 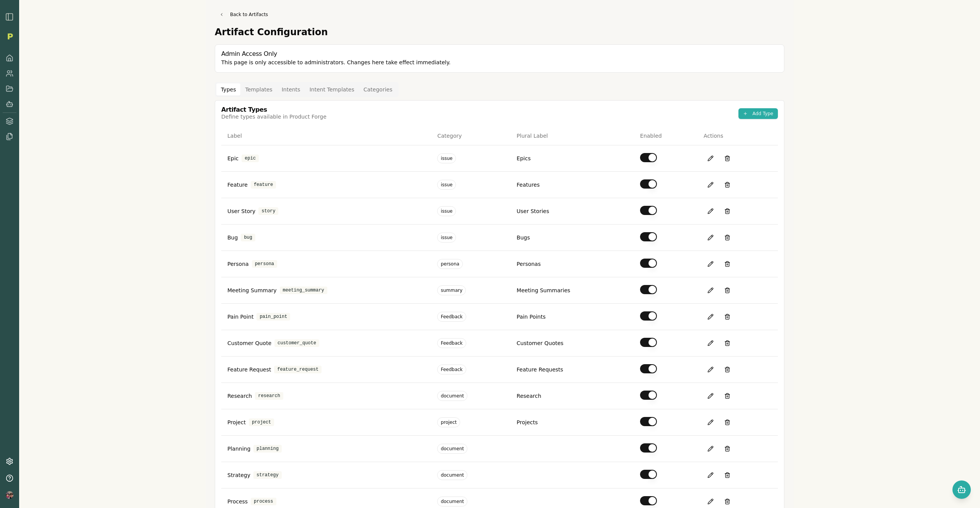 What do you see at coordinates (9, 478) in the screenshot?
I see `button: Help` at bounding box center [9, 478].